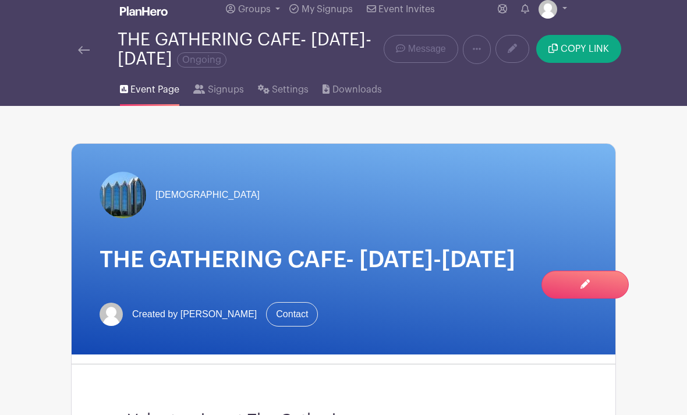 The width and height of the screenshot is (687, 415). I want to click on button: COPY LINK, so click(578, 49).